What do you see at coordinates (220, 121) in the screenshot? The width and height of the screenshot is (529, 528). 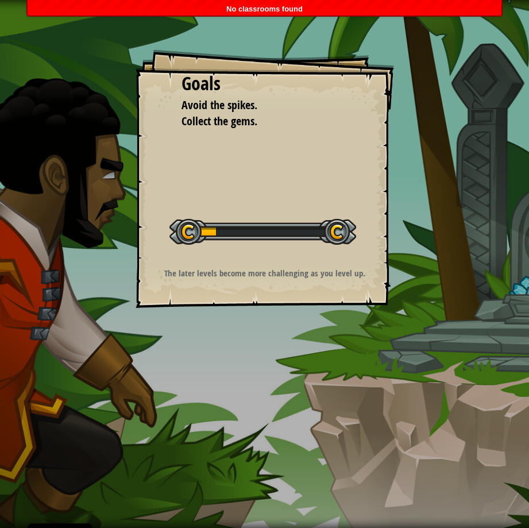 I see `span: Collect the gems.` at bounding box center [220, 121].